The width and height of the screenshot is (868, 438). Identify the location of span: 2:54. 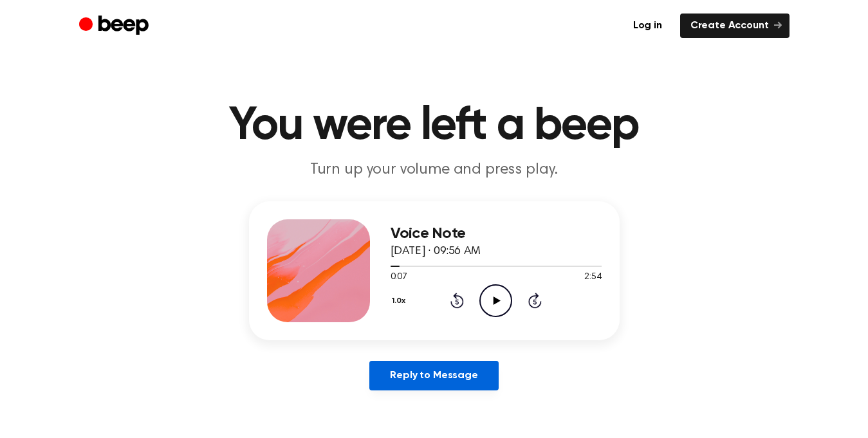
(592, 277).